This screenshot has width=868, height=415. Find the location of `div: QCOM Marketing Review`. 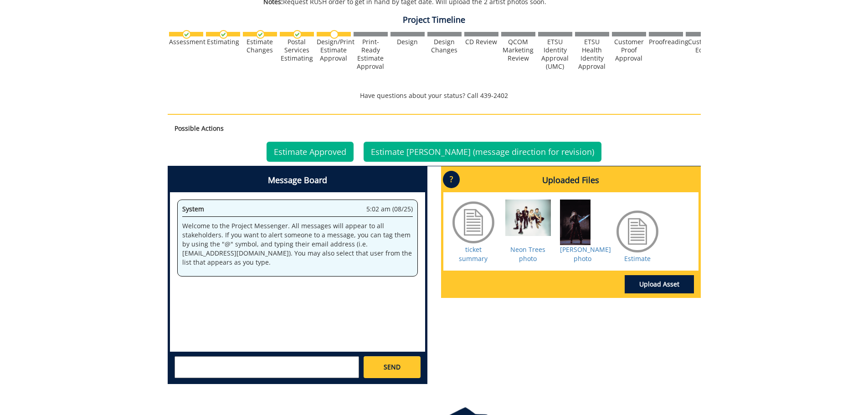

div: QCOM Marketing Review is located at coordinates (519, 50).